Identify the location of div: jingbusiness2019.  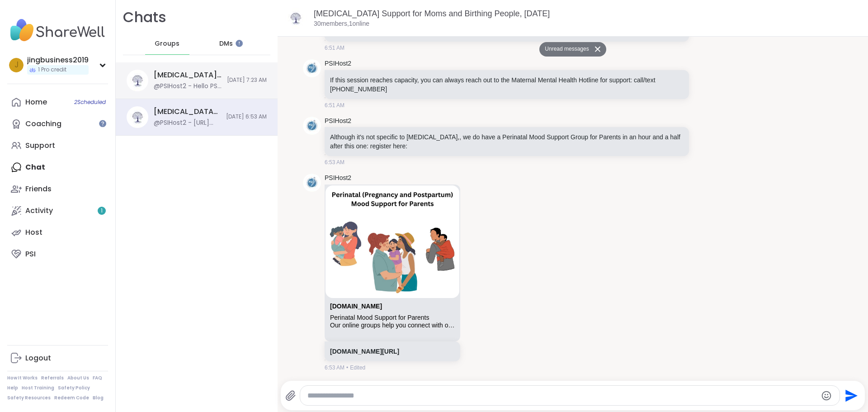
(58, 60).